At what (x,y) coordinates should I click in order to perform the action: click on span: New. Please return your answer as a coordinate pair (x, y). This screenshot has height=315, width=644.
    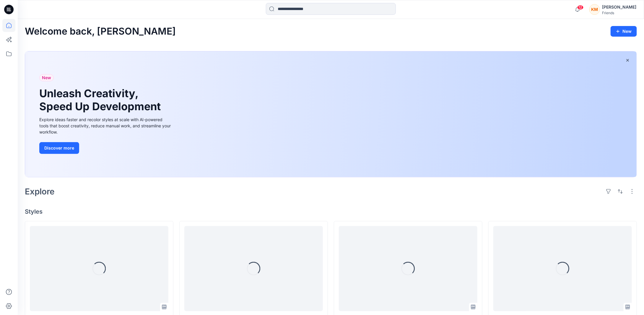
    Looking at the image, I should click on (47, 78).